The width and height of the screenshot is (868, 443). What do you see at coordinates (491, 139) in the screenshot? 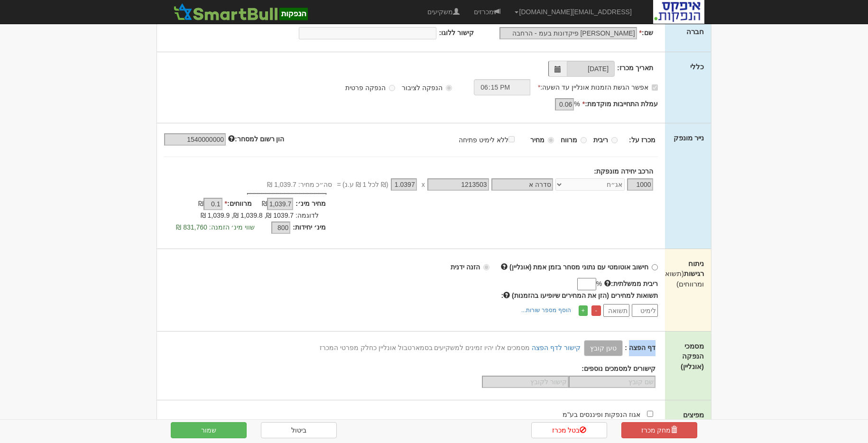
I see `label: ללא לימיט פתיחה` at bounding box center [491, 139].